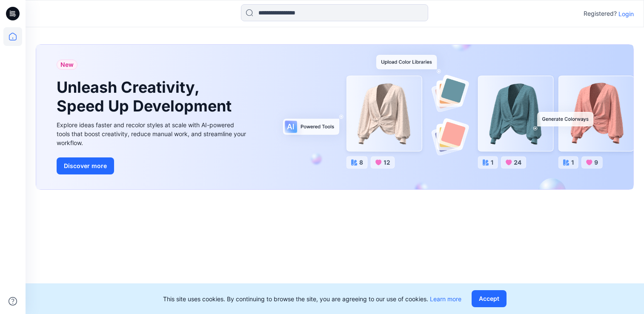 This screenshot has height=314, width=644. Describe the element at coordinates (601, 14) in the screenshot. I see `p: Registered?` at that location.